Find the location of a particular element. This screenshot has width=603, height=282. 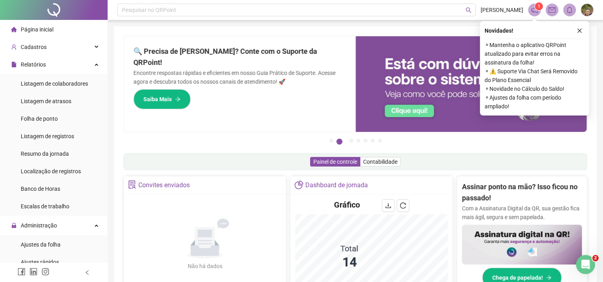

button: 6 is located at coordinates (373, 141).